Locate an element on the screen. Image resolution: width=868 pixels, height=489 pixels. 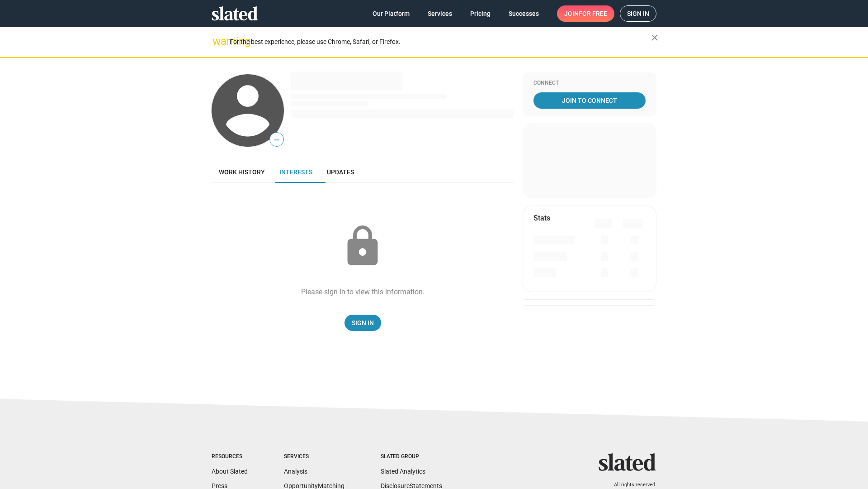
span: Successes is located at coordinates (523, 13).